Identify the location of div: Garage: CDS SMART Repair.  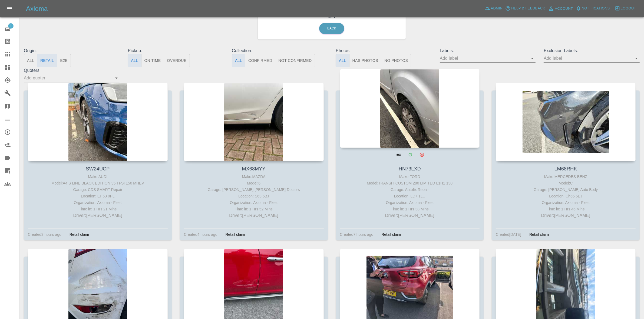
(98, 190).